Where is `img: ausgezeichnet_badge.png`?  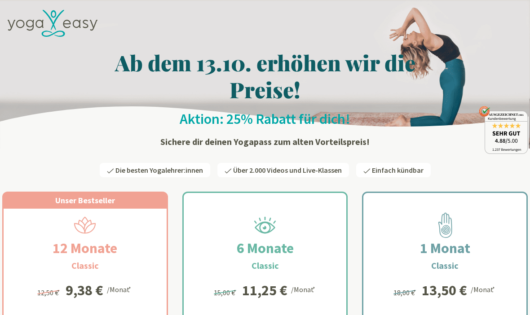
img: ausgezeichnet_badge.png is located at coordinates (503, 130).